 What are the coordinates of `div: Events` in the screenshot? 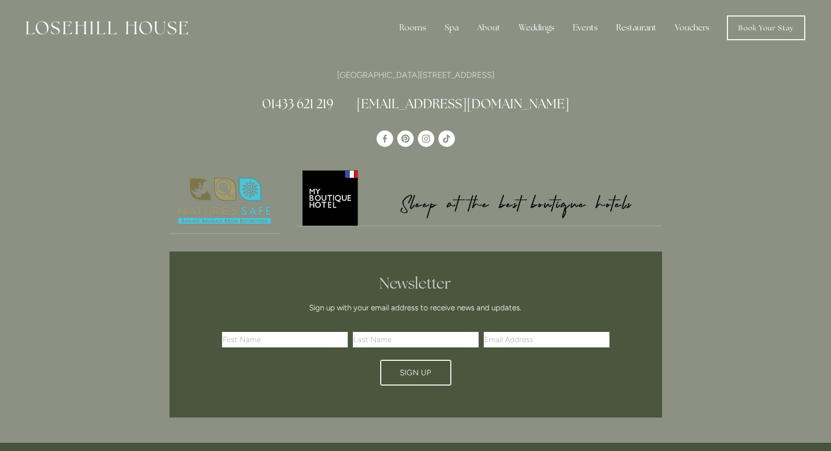 It's located at (586, 28).